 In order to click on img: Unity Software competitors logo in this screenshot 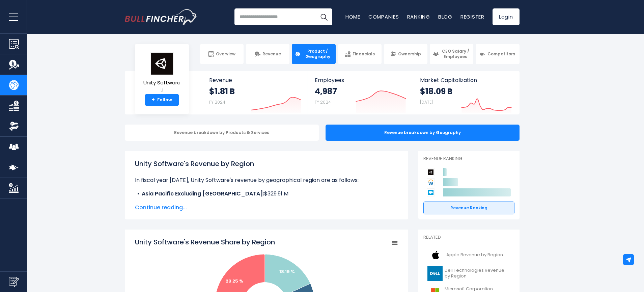, I will do `click(431, 173)`.